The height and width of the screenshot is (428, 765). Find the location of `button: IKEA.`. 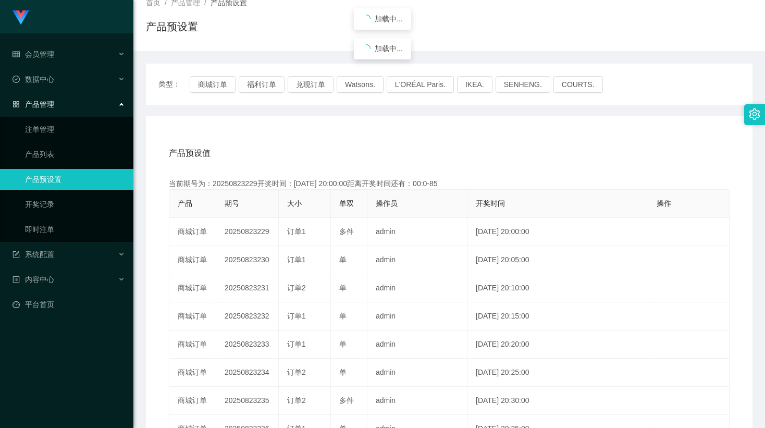

button: IKEA. is located at coordinates (475, 84).